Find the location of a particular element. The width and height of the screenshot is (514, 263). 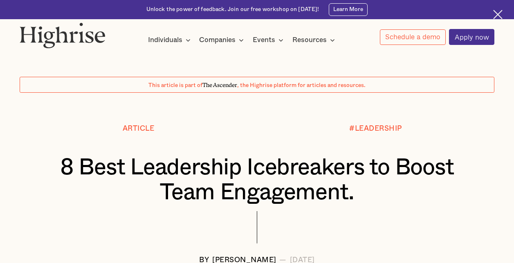

a: Schedule a demo is located at coordinates (413, 37).